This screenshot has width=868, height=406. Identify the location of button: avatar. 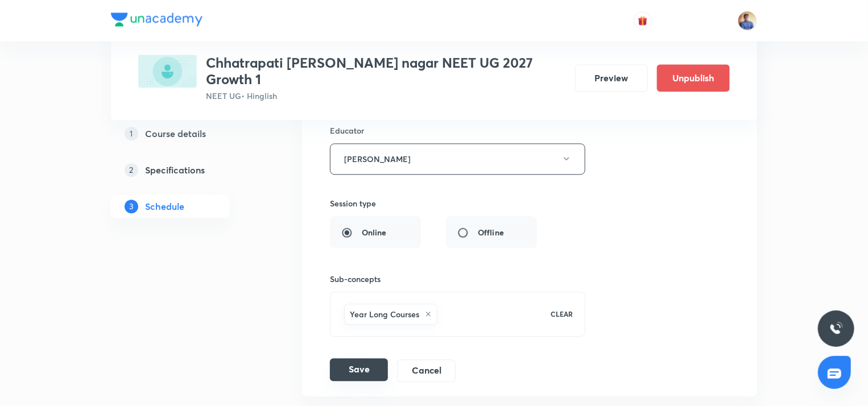
(642, 20).